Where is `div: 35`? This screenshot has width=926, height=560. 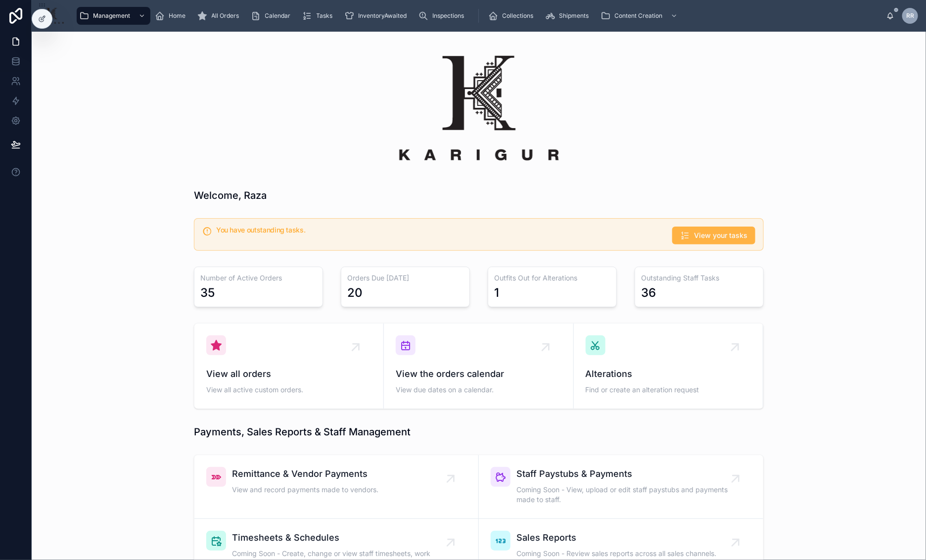 div: 35 is located at coordinates (207, 293).